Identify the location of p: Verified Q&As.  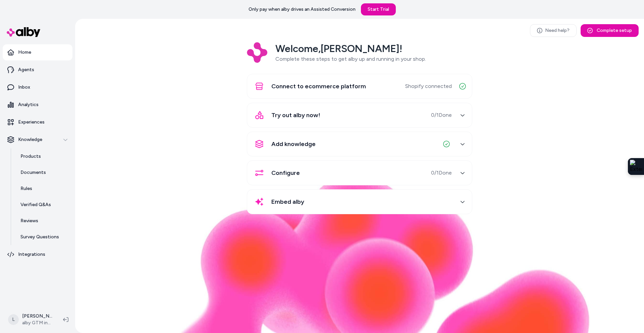
(35, 204).